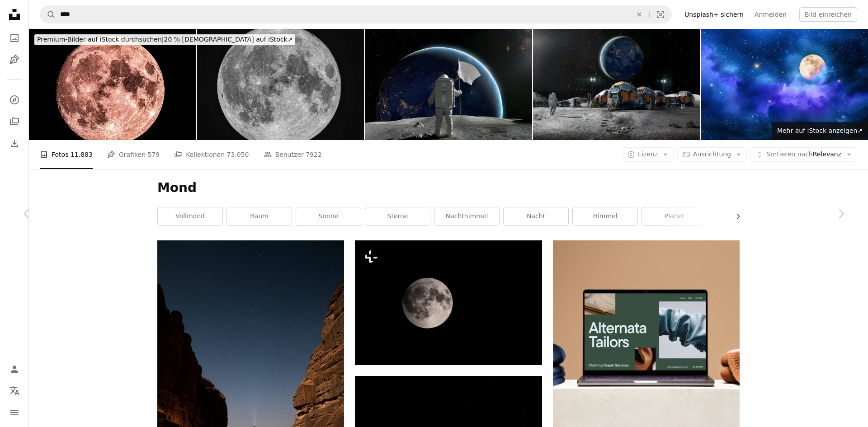 This screenshot has height=427, width=868. Describe the element at coordinates (841, 214) in the screenshot. I see `a: Weiter` at that location.